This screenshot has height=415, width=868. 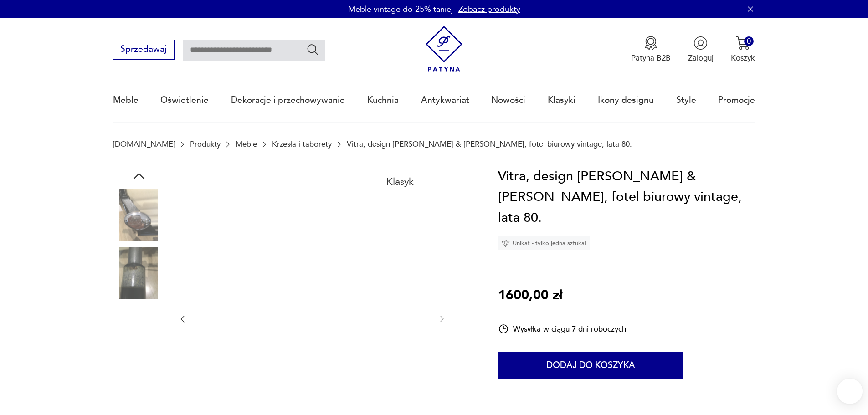 What do you see at coordinates (489, 9) in the screenshot?
I see `a: Zobacz produkty` at bounding box center [489, 9].